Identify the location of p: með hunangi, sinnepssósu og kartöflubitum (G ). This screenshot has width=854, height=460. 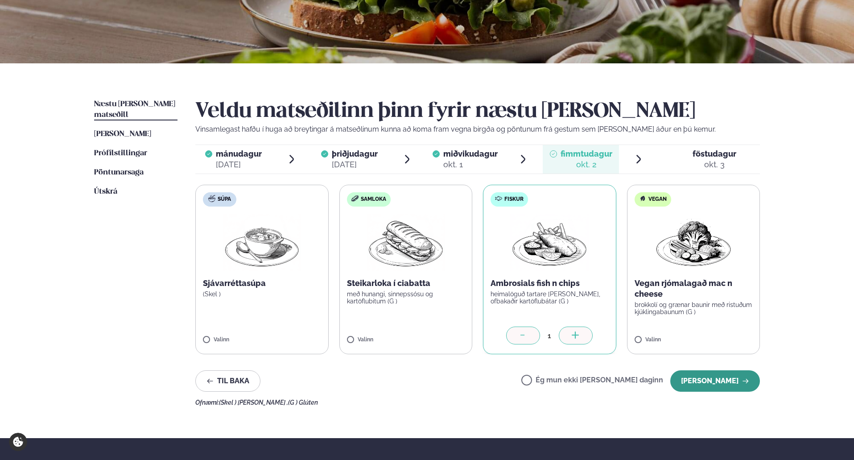
(406, 297).